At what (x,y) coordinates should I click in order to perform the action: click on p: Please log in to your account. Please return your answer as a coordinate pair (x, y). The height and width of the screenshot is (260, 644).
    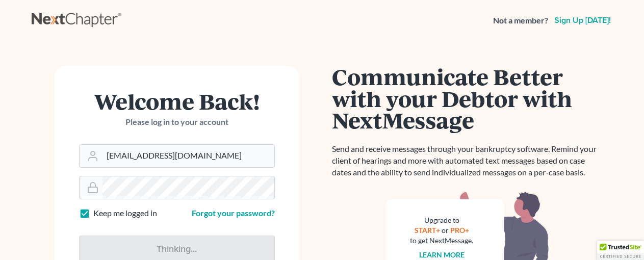
    Looking at the image, I should click on (177, 122).